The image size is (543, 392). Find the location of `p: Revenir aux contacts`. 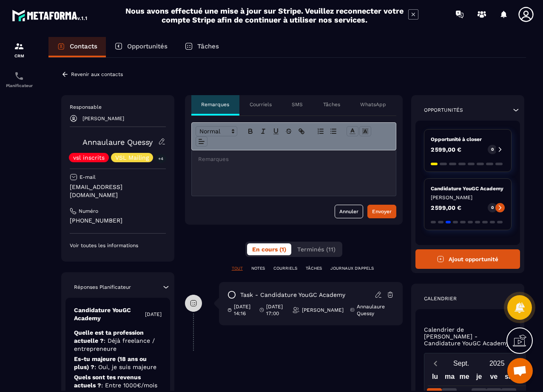

p: Revenir aux contacts is located at coordinates (97, 74).